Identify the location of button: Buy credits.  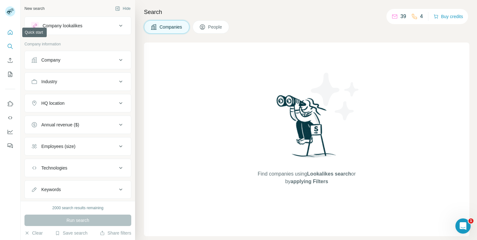
(448, 17).